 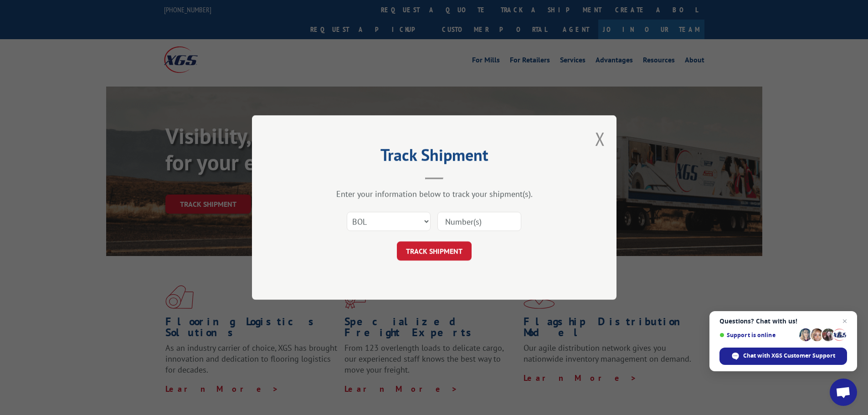 I want to click on input: Number(s), so click(x=480, y=222).